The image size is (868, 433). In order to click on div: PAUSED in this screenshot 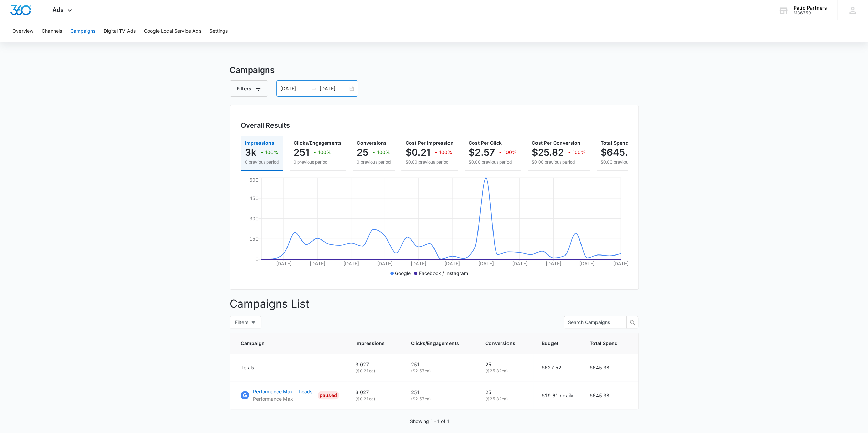, I will do `click(328, 395)`.